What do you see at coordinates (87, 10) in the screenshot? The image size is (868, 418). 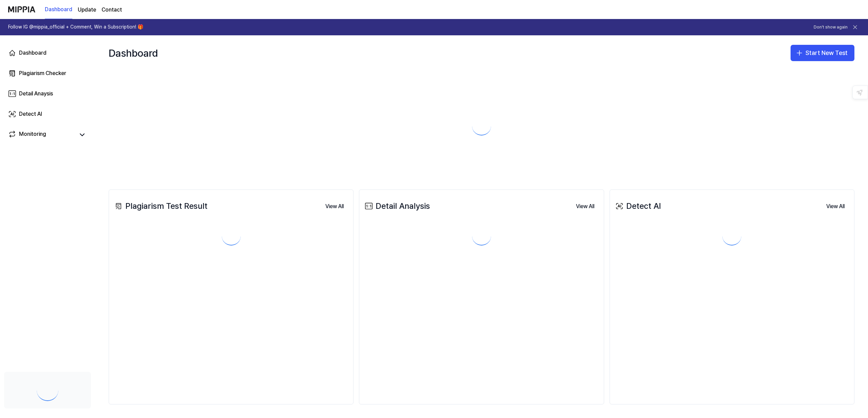 I see `a: Update` at bounding box center [87, 10].